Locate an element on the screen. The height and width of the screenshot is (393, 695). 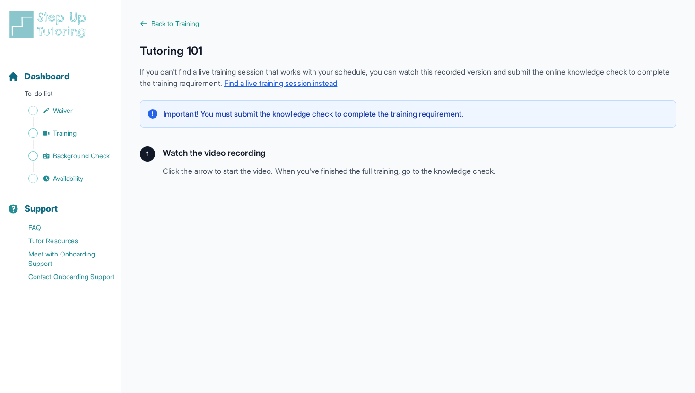
a: Tutor Resources is located at coordinates (64, 241).